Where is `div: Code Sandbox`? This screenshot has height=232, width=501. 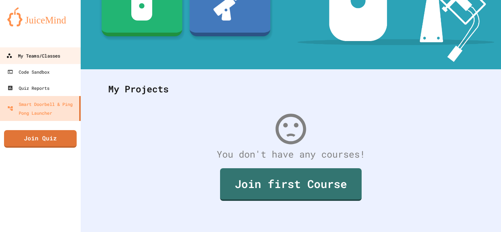
div: Code Sandbox is located at coordinates (28, 72).